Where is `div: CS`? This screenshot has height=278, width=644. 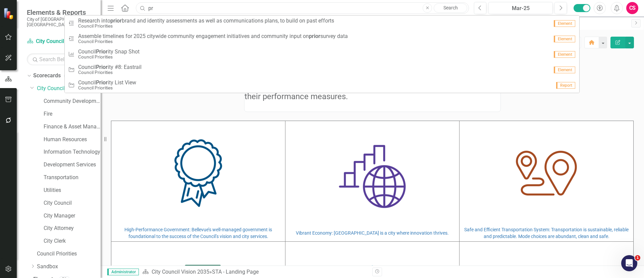 div: CS is located at coordinates (632, 8).